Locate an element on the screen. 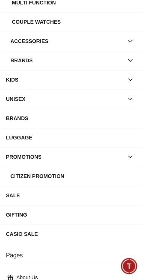 This screenshot has width=143, height=280. div: Citizen Promotion is located at coordinates (74, 176).